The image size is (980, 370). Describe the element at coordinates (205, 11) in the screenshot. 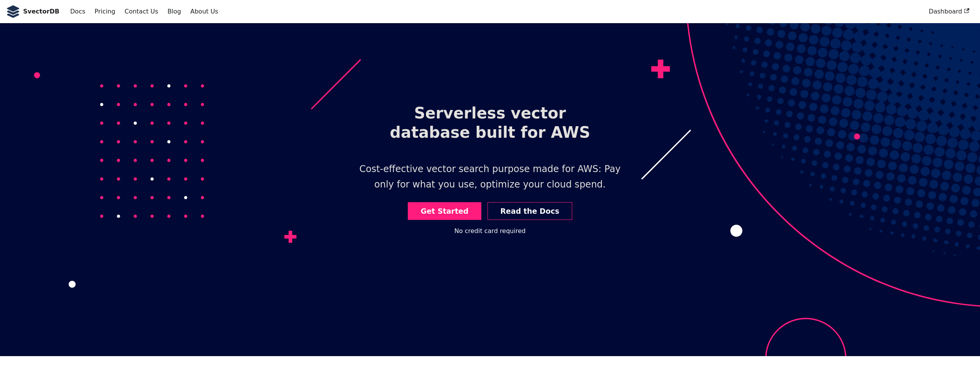

I see `a: About Us` at that location.